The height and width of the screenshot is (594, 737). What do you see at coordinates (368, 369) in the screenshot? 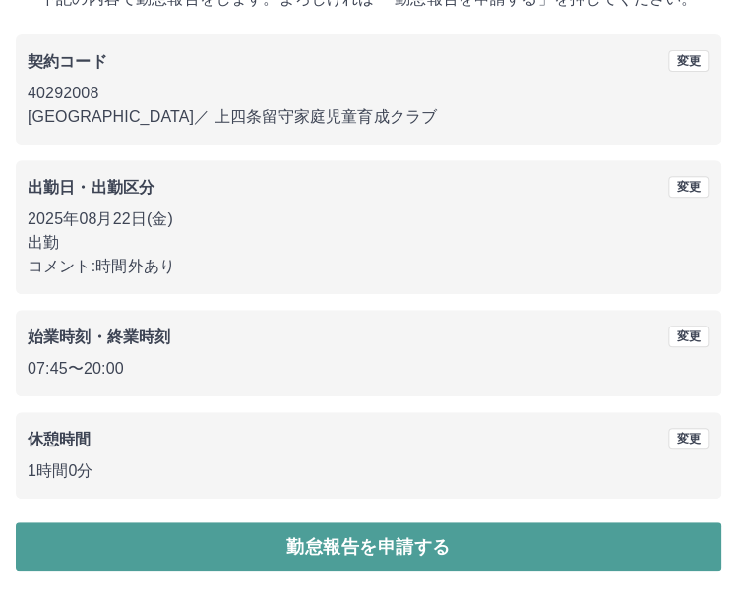
I see `p: 07:45 〜 20:00` at bounding box center [368, 369].